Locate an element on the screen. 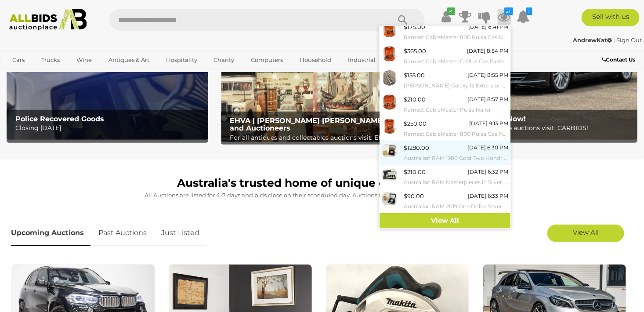  a: Wine is located at coordinates (84, 59).